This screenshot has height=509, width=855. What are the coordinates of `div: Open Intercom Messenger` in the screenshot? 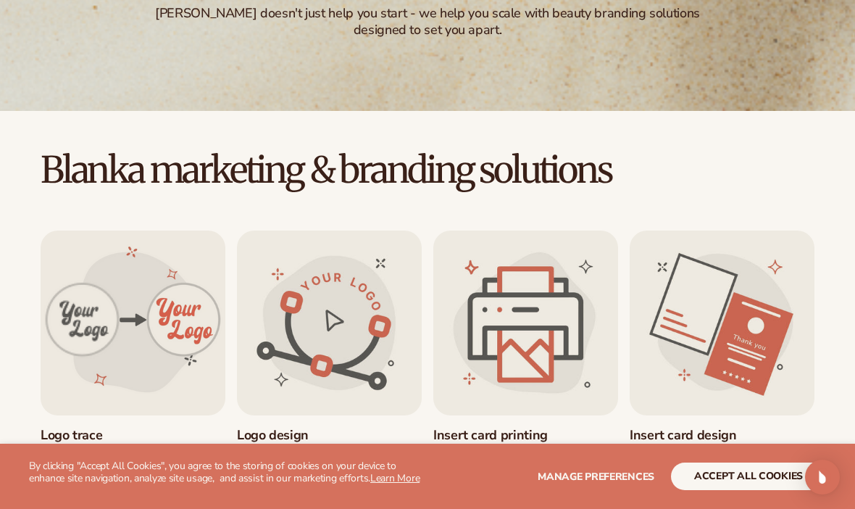 It's located at (823, 477).